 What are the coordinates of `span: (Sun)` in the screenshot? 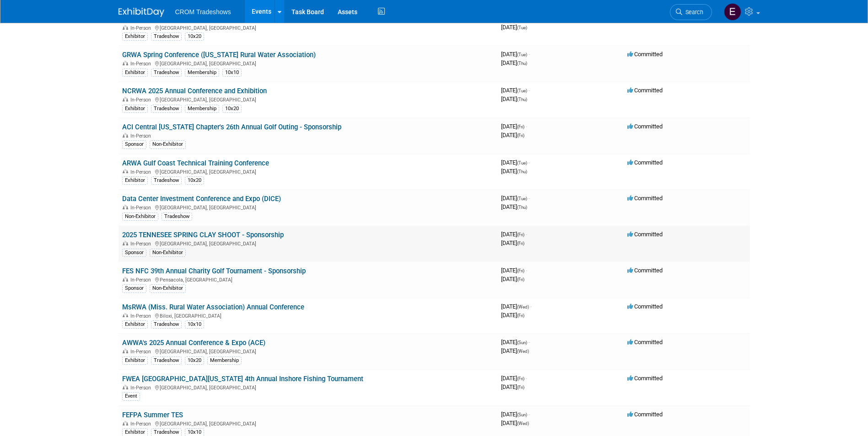 It's located at (523, 415).